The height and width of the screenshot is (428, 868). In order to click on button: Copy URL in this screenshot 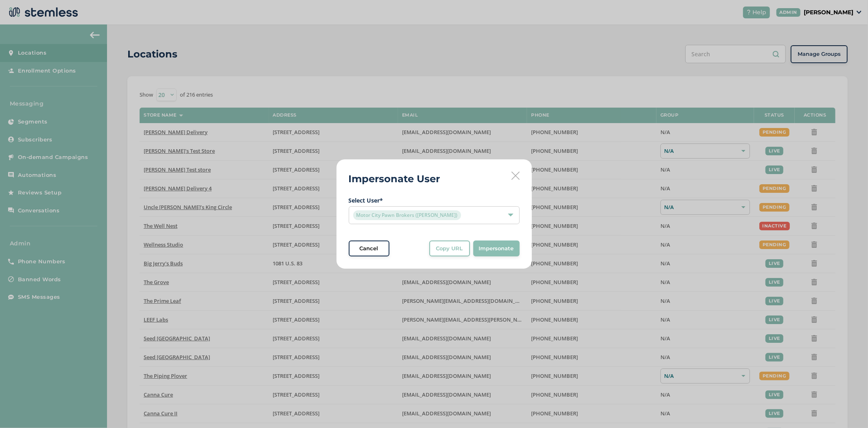, I will do `click(450, 249)`.